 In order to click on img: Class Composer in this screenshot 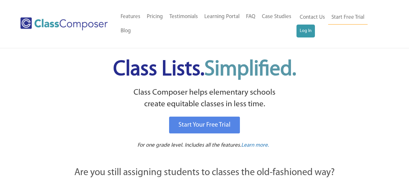, I will do `click(64, 24)`.